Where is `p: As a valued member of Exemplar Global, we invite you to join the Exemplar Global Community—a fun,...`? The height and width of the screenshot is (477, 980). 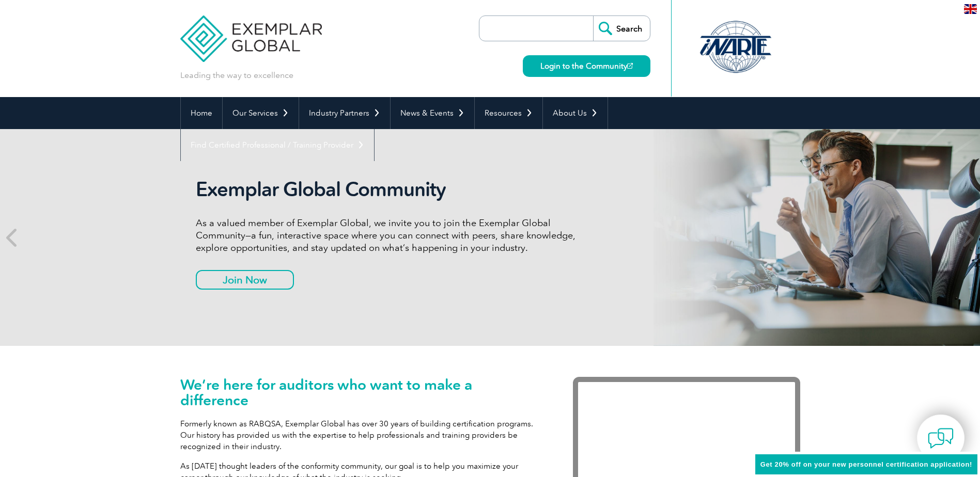
p: As a valued member of Exemplar Global, we invite you to join the Exemplar Global Community—a fun,... is located at coordinates (390, 236).